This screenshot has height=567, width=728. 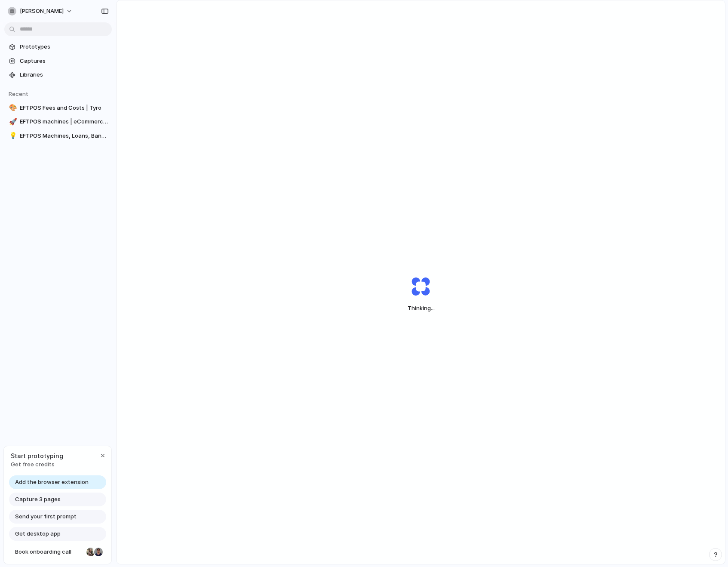 What do you see at coordinates (421, 309) in the screenshot?
I see `span: Thinking` at bounding box center [421, 309].